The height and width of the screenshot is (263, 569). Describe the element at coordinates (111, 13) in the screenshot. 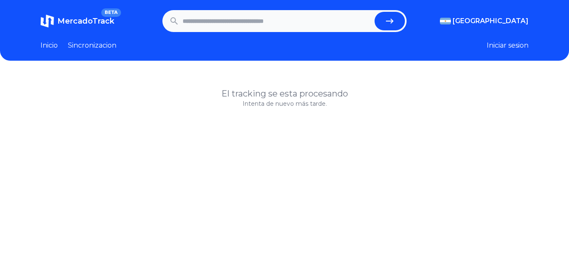

I see `span: BETA` at that location.